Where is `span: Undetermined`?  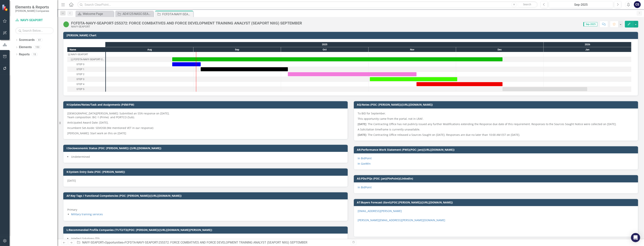
span: Undetermined is located at coordinates (80, 157).